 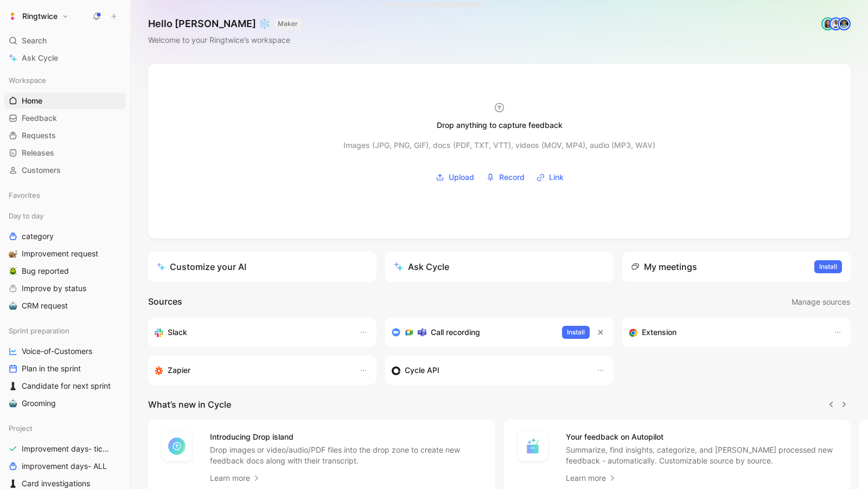 I want to click on div: Welcome to your Ringtwice’s workspace, so click(x=225, y=40).